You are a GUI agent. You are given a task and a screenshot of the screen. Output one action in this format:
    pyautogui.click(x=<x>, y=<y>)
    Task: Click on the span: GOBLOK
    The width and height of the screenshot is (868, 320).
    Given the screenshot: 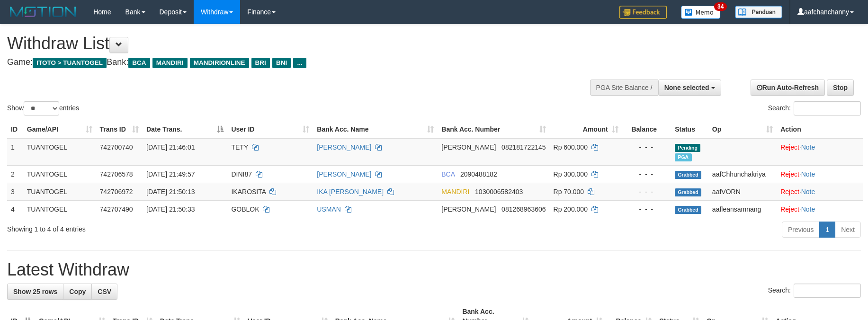 What is the action you would take?
    pyautogui.click(x=245, y=209)
    